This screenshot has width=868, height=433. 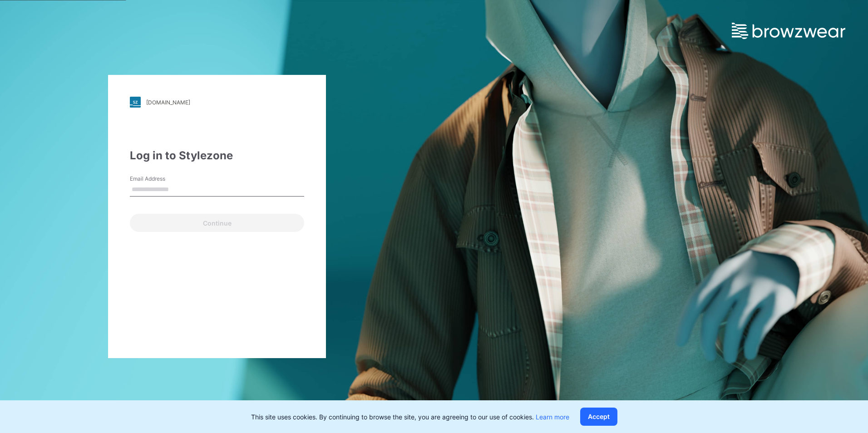 What do you see at coordinates (135, 102) in the screenshot?
I see `img: stylezone-logo.562084cfcfab977791bfbf7441f1a819.svg` at bounding box center [135, 102].